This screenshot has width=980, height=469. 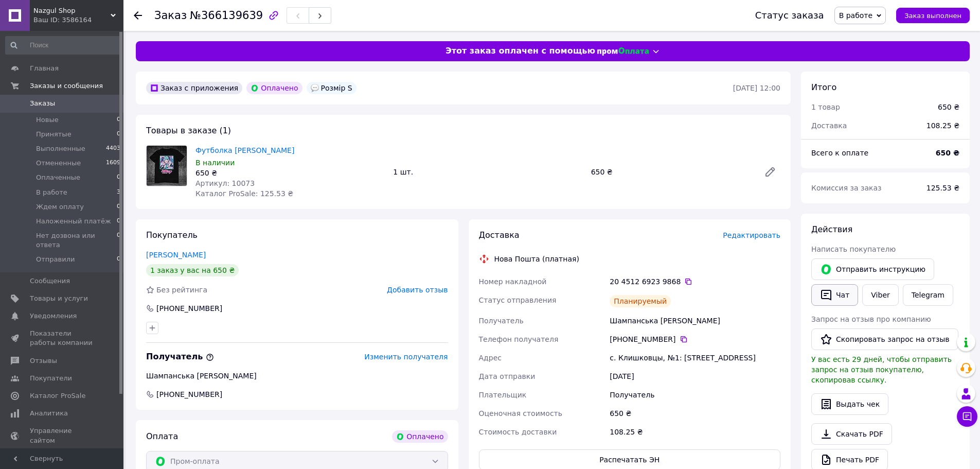 What do you see at coordinates (51, 378) in the screenshot?
I see `span: Покупатели` at bounding box center [51, 378].